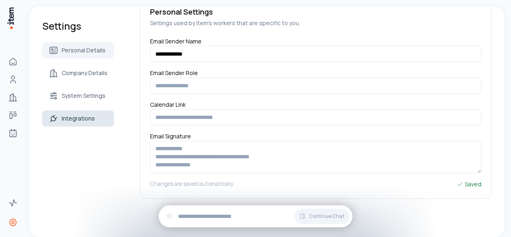 The image size is (511, 237). What do you see at coordinates (191, 184) in the screenshot?
I see `h5: Changes are saved automatically` at bounding box center [191, 184].